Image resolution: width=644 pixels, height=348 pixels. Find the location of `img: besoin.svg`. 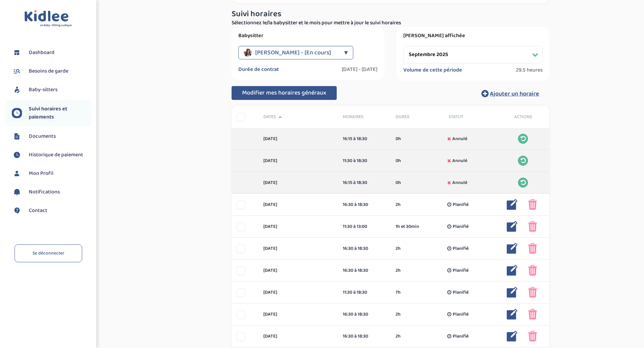

img: besoin.svg is located at coordinates (17, 71).